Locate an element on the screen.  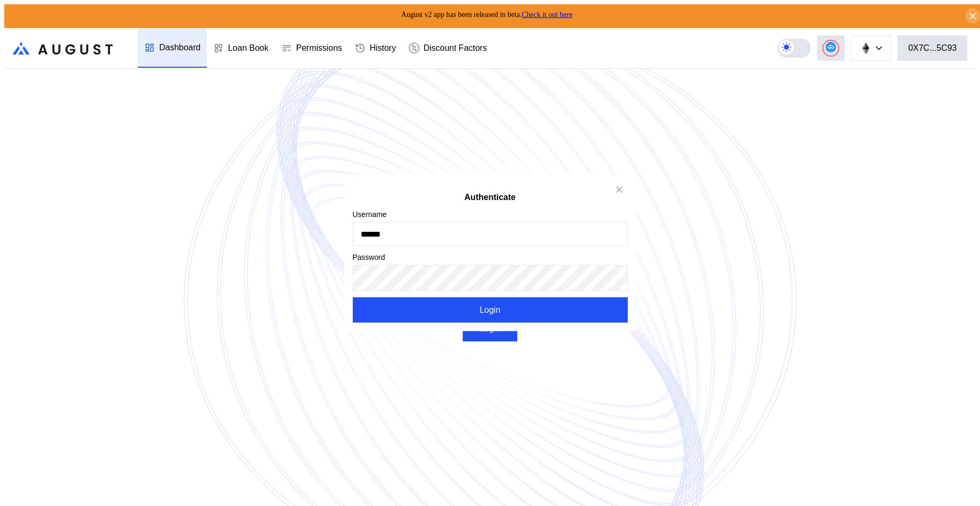
div: Password is located at coordinates (490, 257).